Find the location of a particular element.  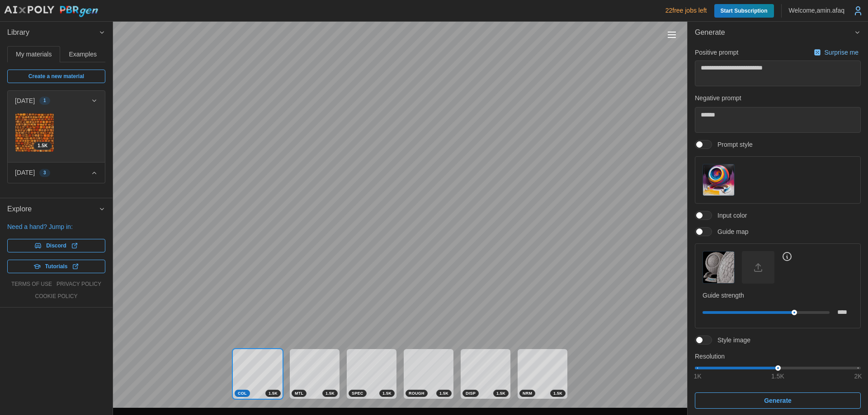

p: Resolution is located at coordinates (778, 356).